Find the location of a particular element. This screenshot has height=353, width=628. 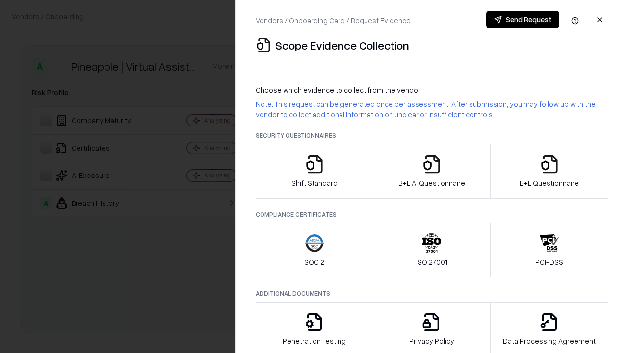

button: B+L Questionnaire is located at coordinates (549, 171).